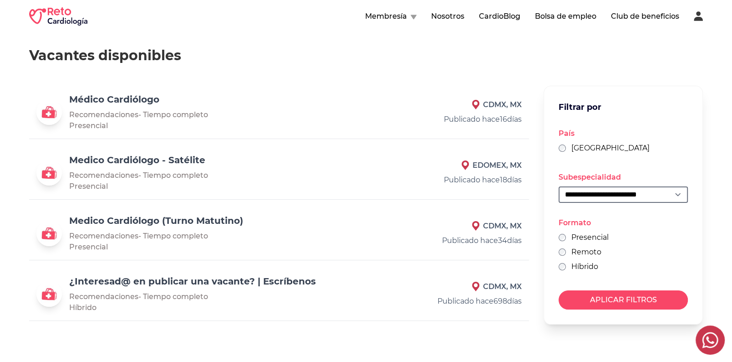 This screenshot has width=732, height=362. Describe the element at coordinates (565, 16) in the screenshot. I see `button: Bolsa de empleo` at that location.